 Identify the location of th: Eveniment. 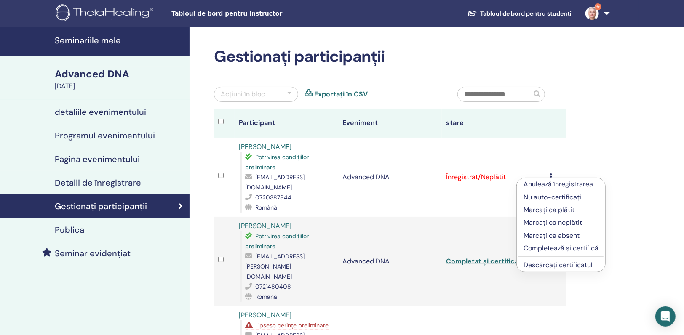
(390, 123).